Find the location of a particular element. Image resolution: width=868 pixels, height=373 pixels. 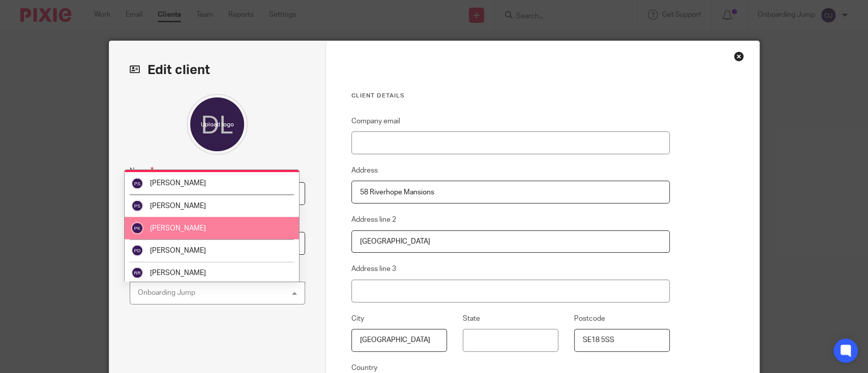

label: Address line 3 is located at coordinates (373, 269).